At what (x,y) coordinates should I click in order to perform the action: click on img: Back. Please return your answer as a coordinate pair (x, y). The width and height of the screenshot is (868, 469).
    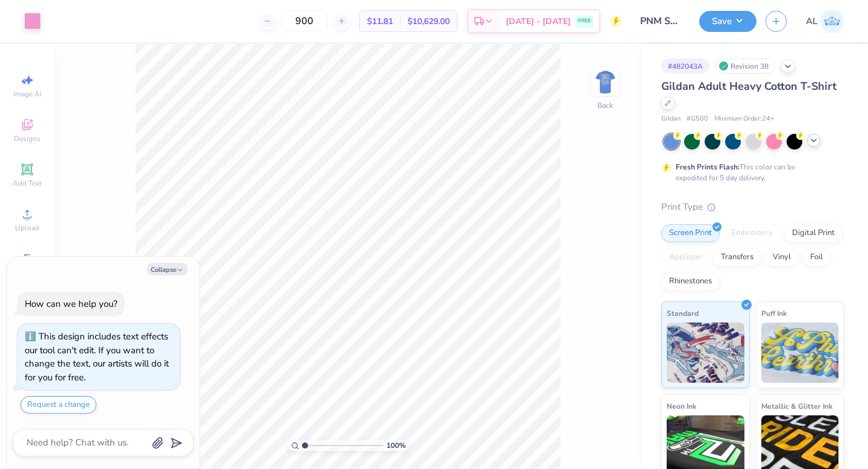
    Looking at the image, I should click on (605, 82).